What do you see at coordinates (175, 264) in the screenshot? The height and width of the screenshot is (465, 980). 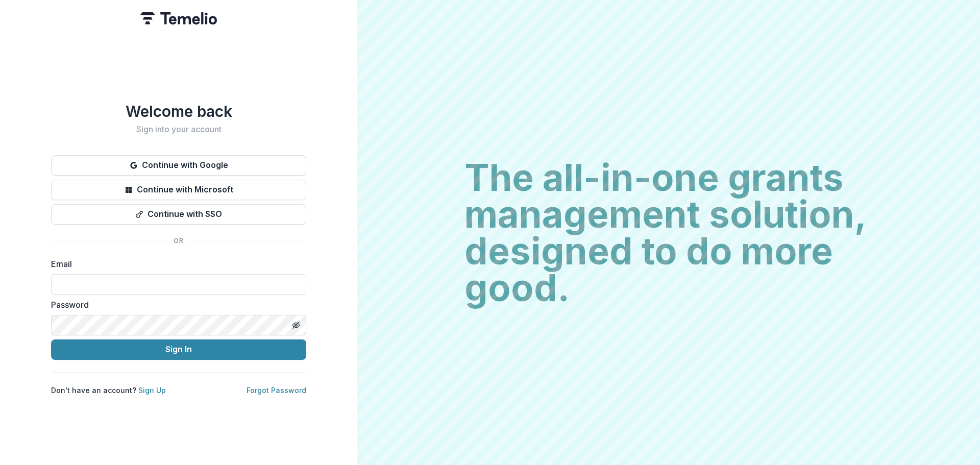 I see `label: Email` at bounding box center [175, 264].